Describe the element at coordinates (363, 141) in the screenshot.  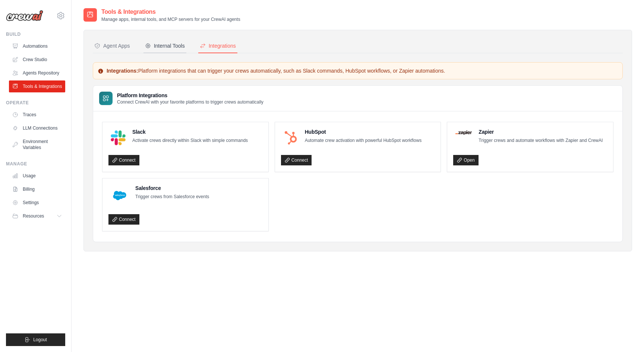
I see `p: Automate crew activation with powerful HubSpot workflows` at that location.